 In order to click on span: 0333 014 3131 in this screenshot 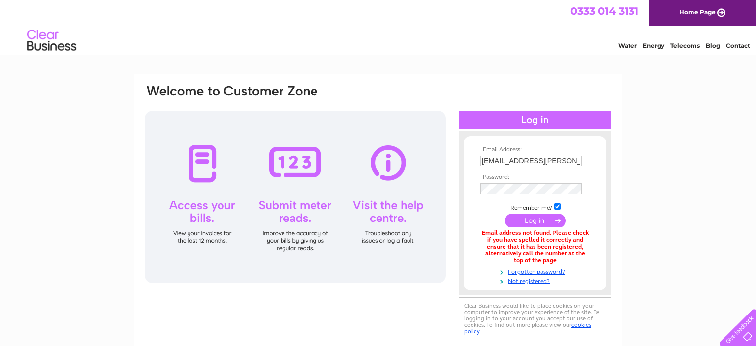, I will do `click(605, 11)`.